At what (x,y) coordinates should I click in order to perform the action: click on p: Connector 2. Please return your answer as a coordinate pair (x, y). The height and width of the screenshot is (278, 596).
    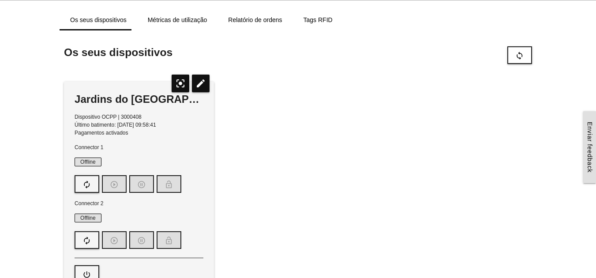
    Looking at the image, I should click on (139, 203).